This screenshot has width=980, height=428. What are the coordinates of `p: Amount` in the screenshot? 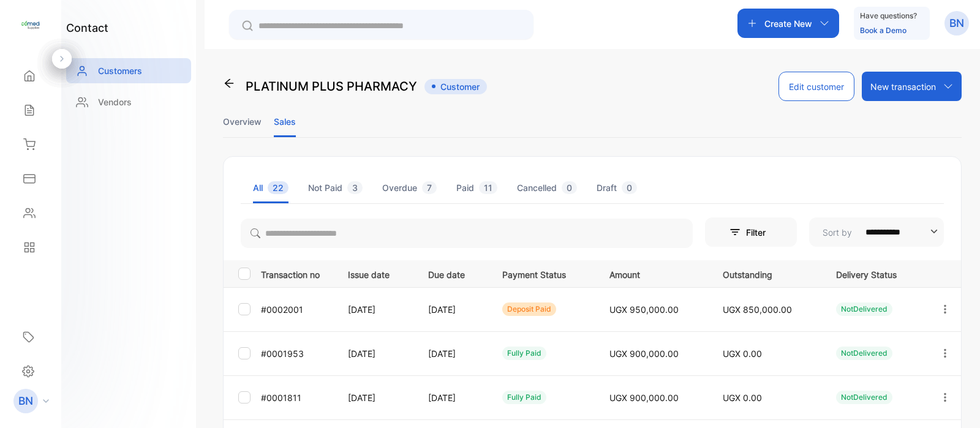 It's located at (653, 273).